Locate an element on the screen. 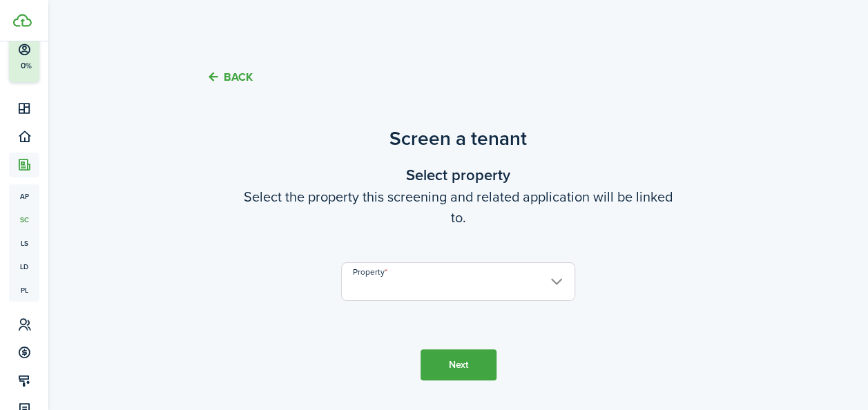 This screenshot has width=868, height=410. button: Next is located at coordinates (458, 365).